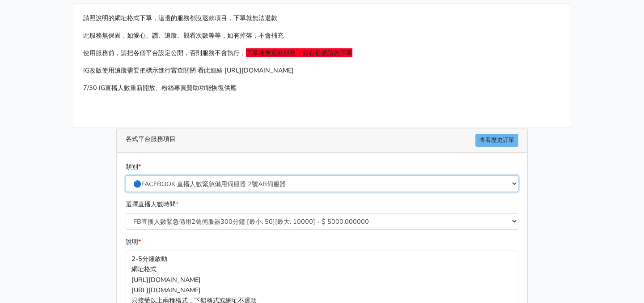  Describe the element at coordinates (496, 140) in the screenshot. I see `a: 查看歷史訂單` at that location.